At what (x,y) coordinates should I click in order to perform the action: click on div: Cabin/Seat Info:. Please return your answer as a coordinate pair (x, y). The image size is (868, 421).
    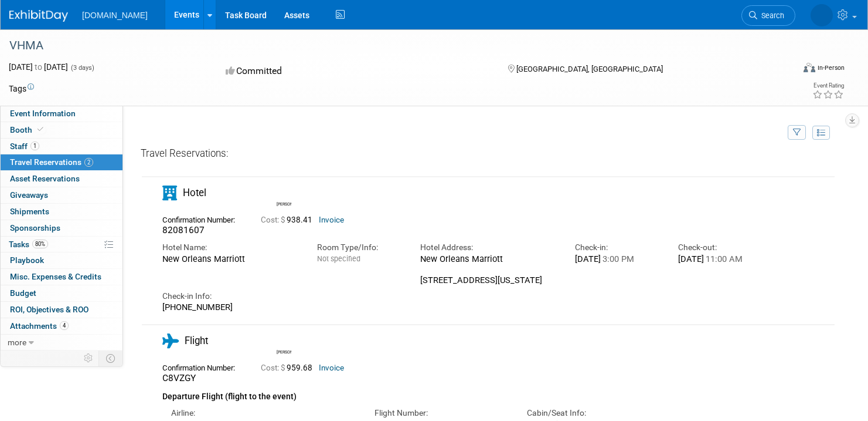
    Looking at the image, I should click on (594, 412).